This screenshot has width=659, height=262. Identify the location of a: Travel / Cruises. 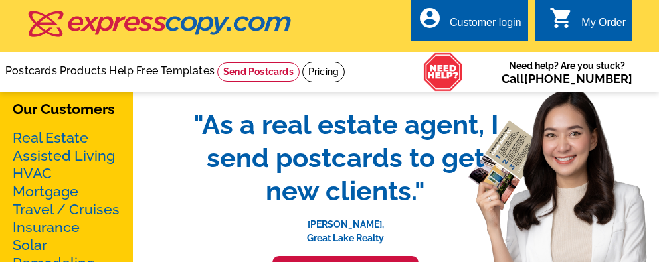
(66, 209).